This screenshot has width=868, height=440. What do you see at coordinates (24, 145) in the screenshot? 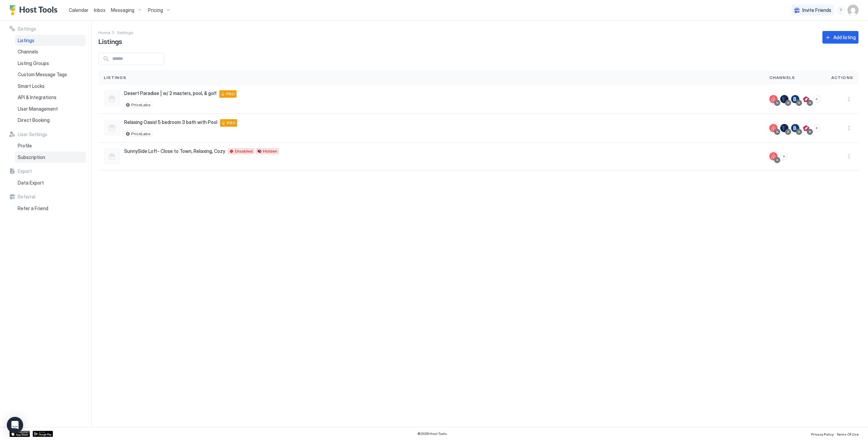
I see `span: Profile` at bounding box center [24, 145].